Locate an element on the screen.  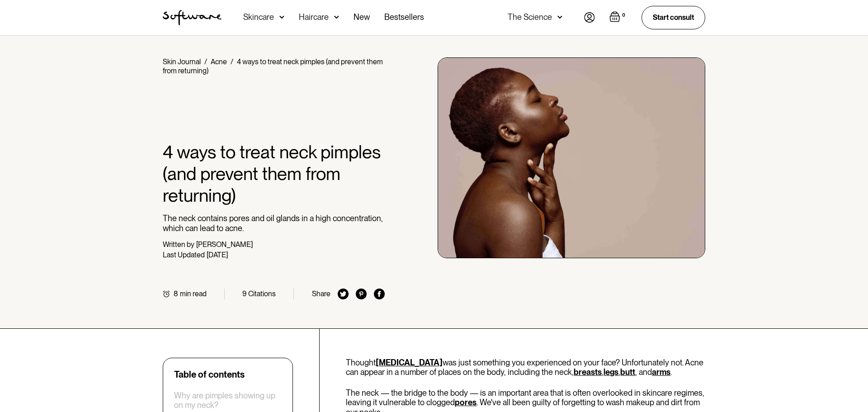
img: pinterest icon is located at coordinates (361, 294).